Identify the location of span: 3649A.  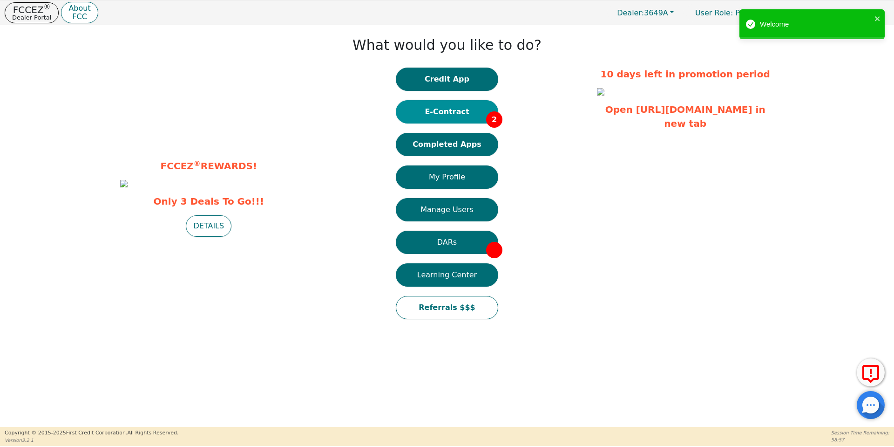
(643, 13).